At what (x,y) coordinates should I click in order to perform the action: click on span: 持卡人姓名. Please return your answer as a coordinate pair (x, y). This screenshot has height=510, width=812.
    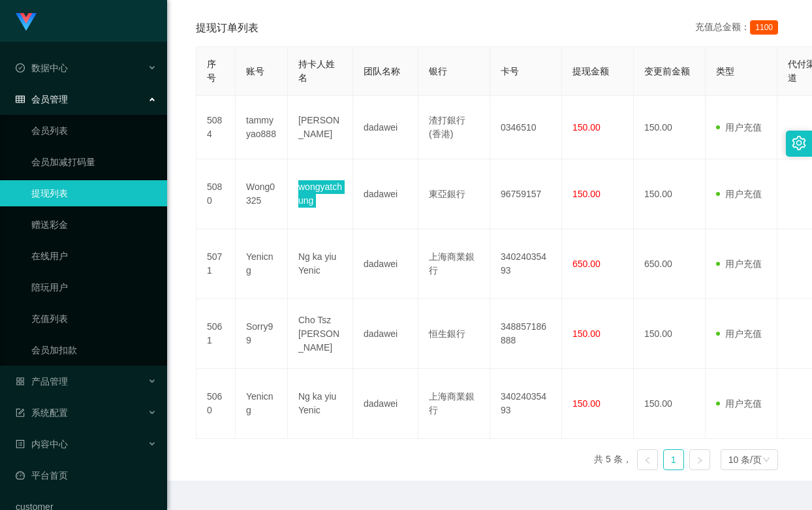
    Looking at the image, I should click on (317, 70).